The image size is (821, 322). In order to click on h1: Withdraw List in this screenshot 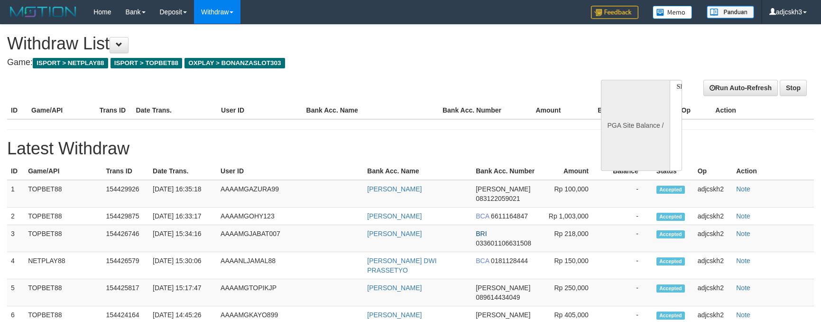, I will do `click(272, 44)`.